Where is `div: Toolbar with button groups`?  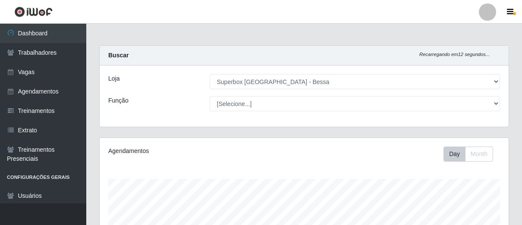 div: Toolbar with button groups is located at coordinates (472, 154).